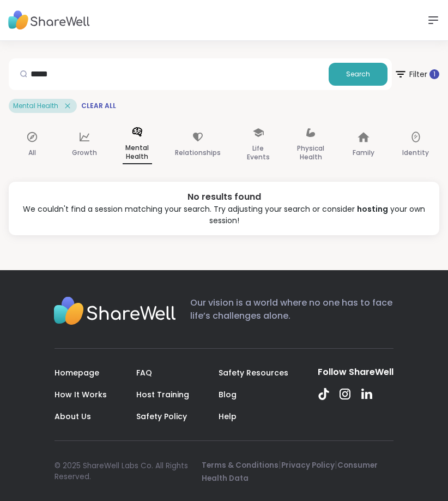 The image size is (448, 501). Describe the element at coordinates (224, 197) in the screenshot. I see `div: No results found` at that location.